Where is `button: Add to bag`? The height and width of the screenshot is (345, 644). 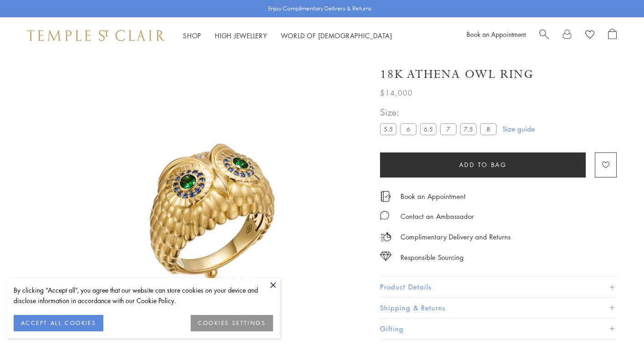 button: Add to bag is located at coordinates (483, 165).